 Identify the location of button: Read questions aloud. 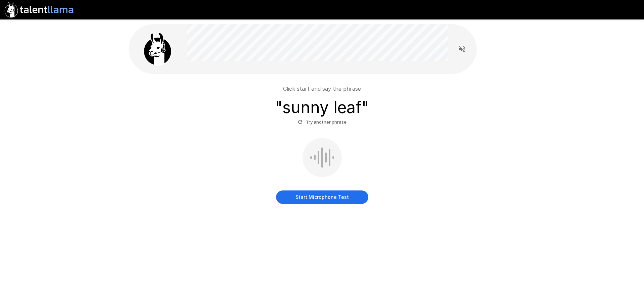
(462, 49).